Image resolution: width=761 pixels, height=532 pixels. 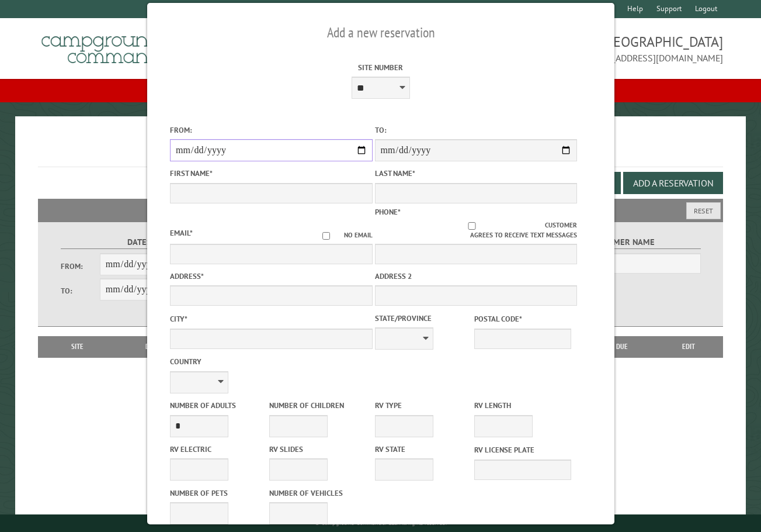 What do you see at coordinates (318, 493) in the screenshot?
I see `label: Number of Vehicles` at bounding box center [318, 493].